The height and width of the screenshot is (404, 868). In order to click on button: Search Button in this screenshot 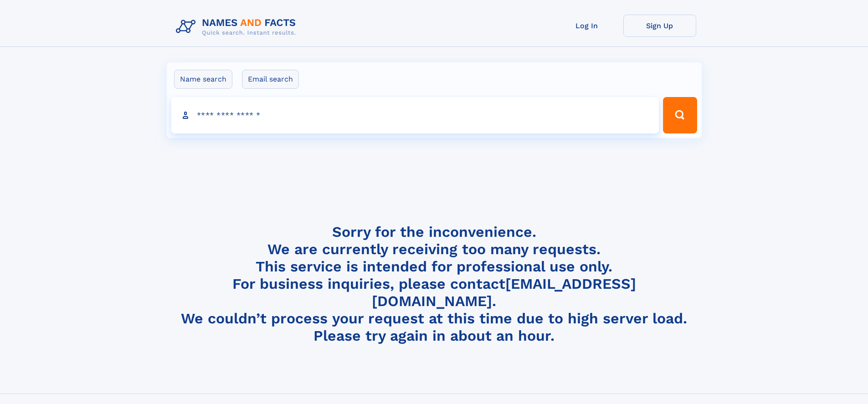, I will do `click(680, 115)`.